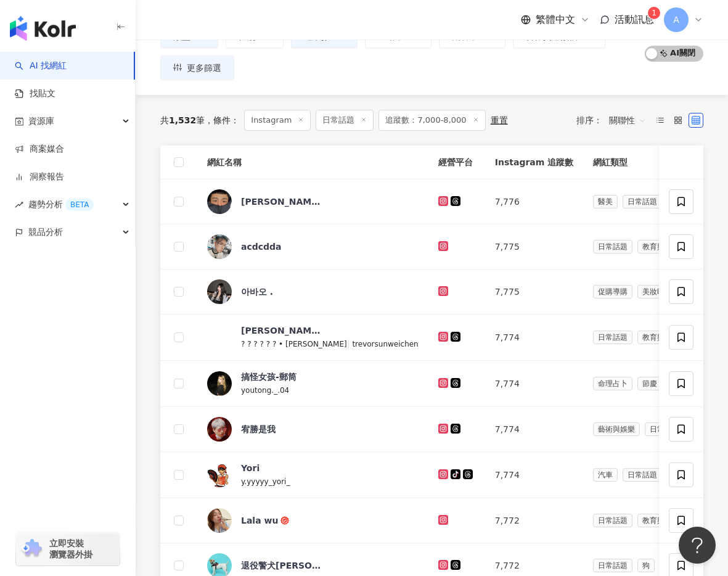 This screenshot has width=728, height=576. What do you see at coordinates (534, 201) in the screenshot?
I see `td: 7,776` at bounding box center [534, 201].